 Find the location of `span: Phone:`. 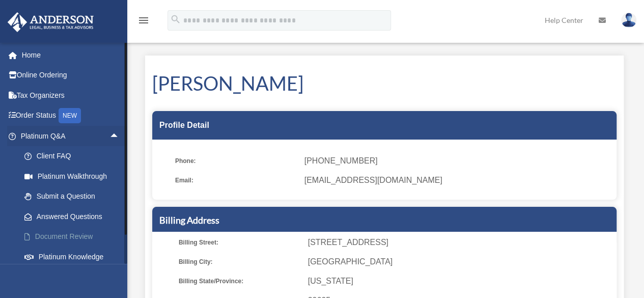

span: Phone: is located at coordinates (236, 161).